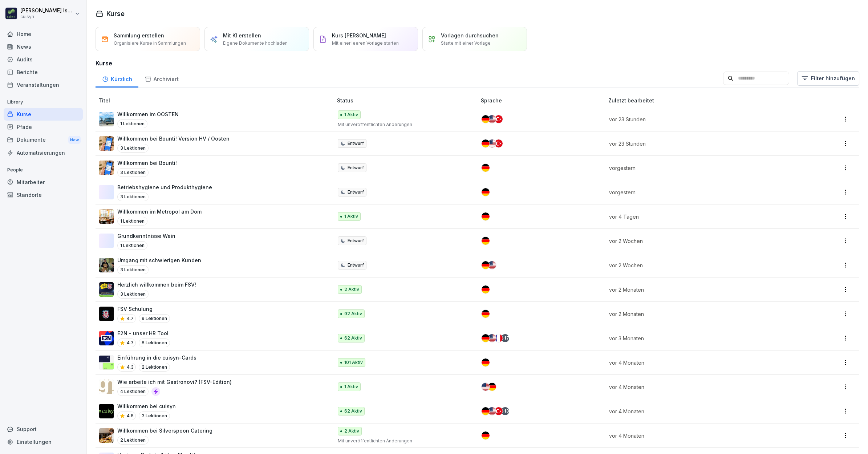 The height and width of the screenshot is (454, 868). What do you see at coordinates (115, 13) in the screenshot?
I see `h1: Kurse` at bounding box center [115, 13].